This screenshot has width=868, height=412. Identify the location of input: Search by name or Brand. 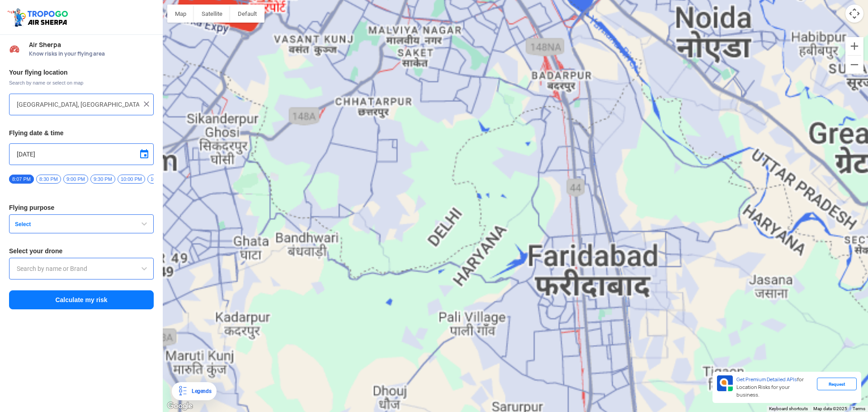
(82, 268).